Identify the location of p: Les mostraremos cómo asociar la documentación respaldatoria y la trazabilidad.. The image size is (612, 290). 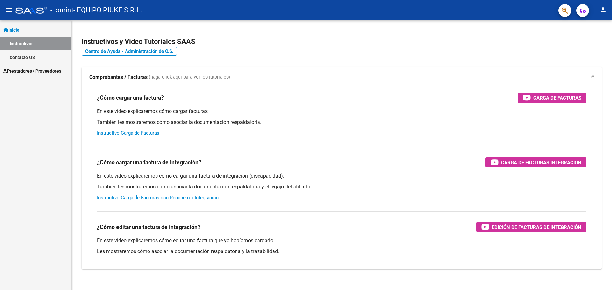
(342, 252).